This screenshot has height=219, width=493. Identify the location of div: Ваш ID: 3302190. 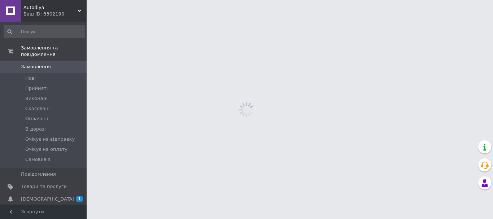
(55, 14).